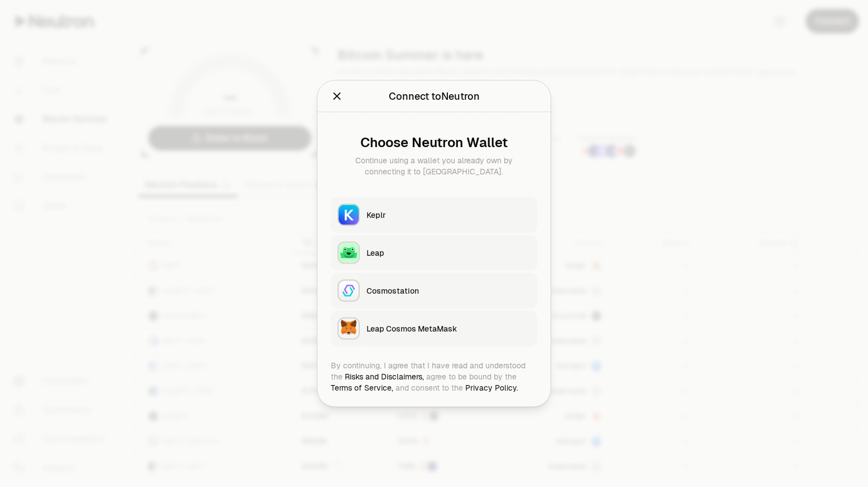 The height and width of the screenshot is (487, 868). I want to click on div: Leap, so click(448, 253).